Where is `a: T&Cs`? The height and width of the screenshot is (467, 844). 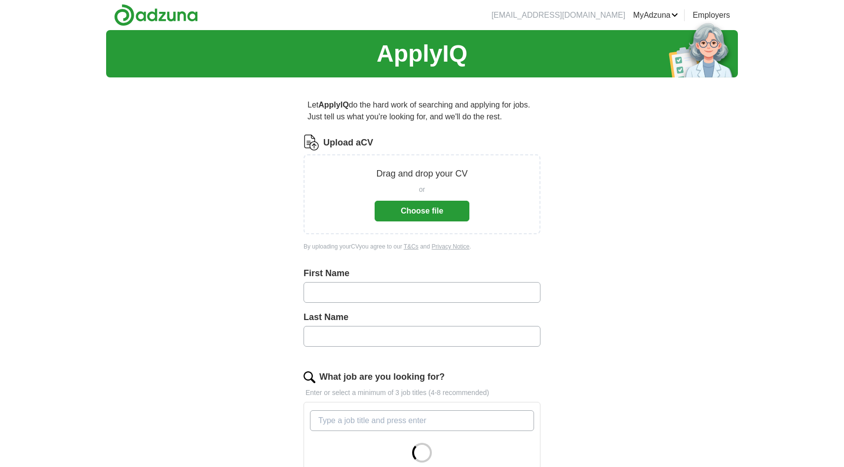
a: T&Cs is located at coordinates (411, 247).